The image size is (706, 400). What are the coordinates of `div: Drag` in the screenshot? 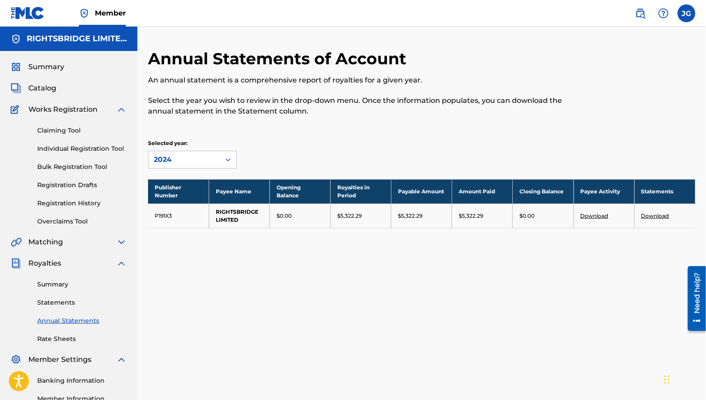 It's located at (667, 380).